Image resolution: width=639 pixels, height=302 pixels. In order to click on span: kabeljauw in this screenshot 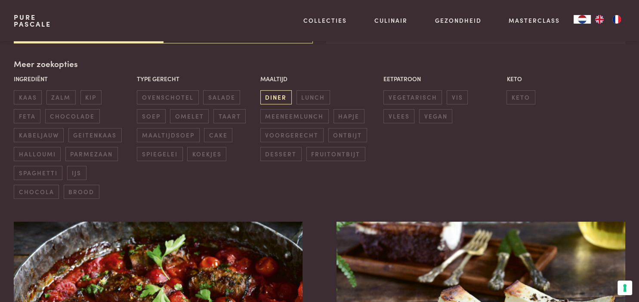, I will do `click(39, 135)`.